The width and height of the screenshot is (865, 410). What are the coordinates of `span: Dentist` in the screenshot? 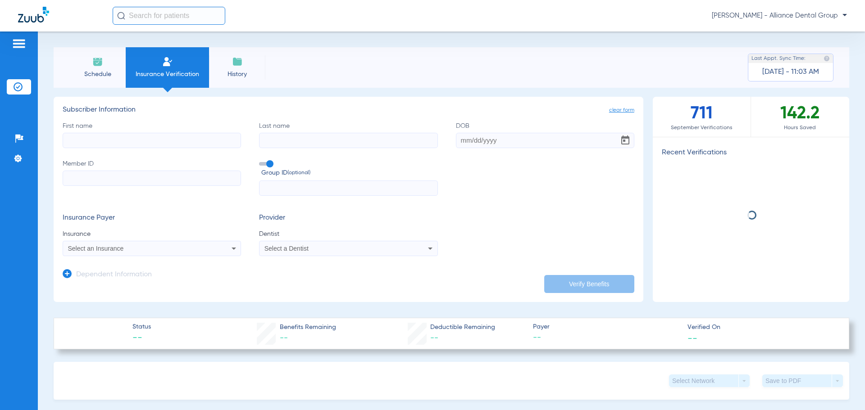 It's located at (348, 234).